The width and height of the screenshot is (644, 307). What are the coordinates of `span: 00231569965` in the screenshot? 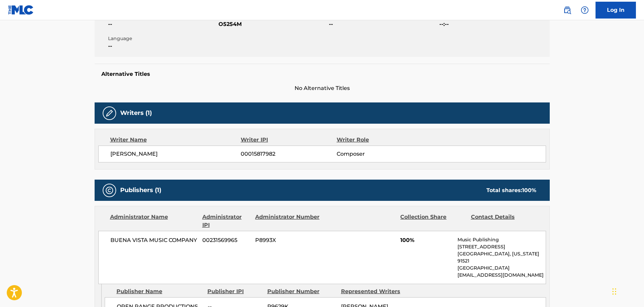 It's located at (226, 240).